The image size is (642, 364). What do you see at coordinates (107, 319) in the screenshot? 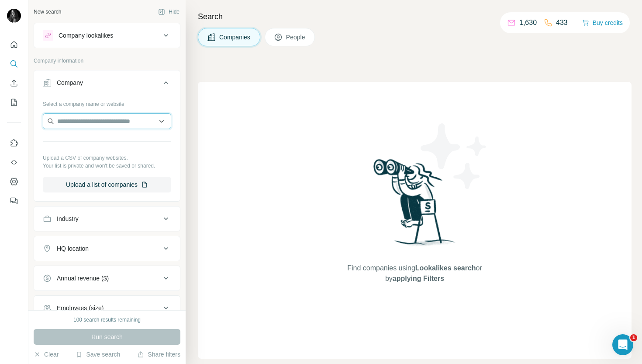
I see `div: 100 search results remaining` at bounding box center [107, 319].